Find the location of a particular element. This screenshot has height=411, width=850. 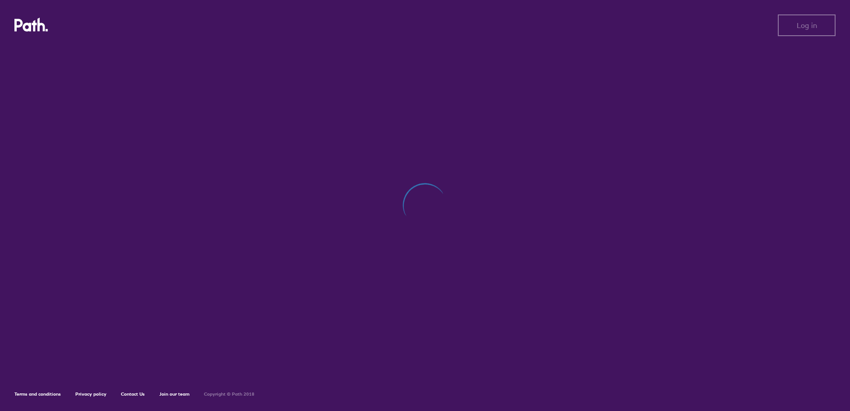

a: Privacy policy is located at coordinates (91, 394).